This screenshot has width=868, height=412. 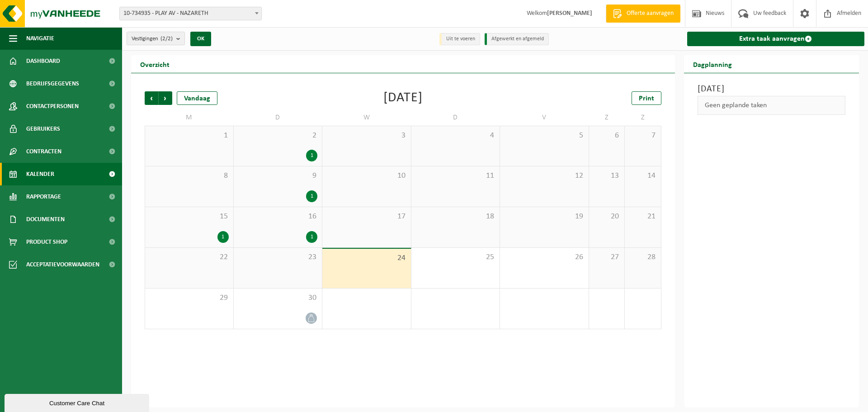 I want to click on span: 23, so click(x=278, y=258).